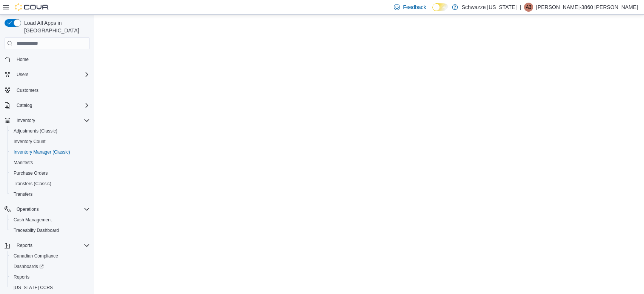  Describe the element at coordinates (47, 59) in the screenshot. I see `button: Home` at that location.